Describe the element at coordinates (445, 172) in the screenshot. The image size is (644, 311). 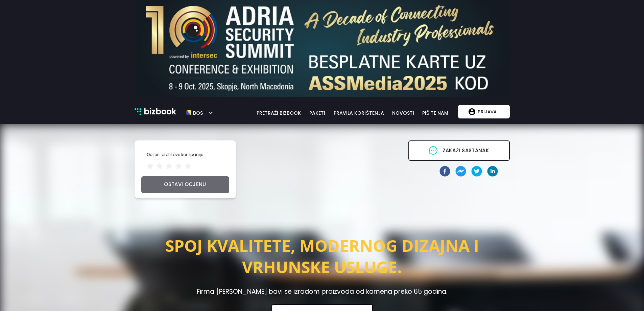
I see `button: facebook` at that location.